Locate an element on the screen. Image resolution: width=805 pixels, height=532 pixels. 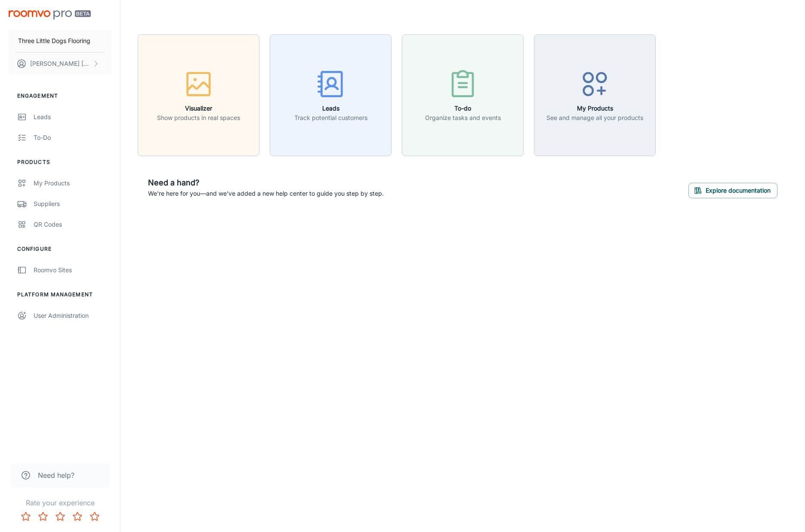
p: Track potential customers is located at coordinates (331, 118).